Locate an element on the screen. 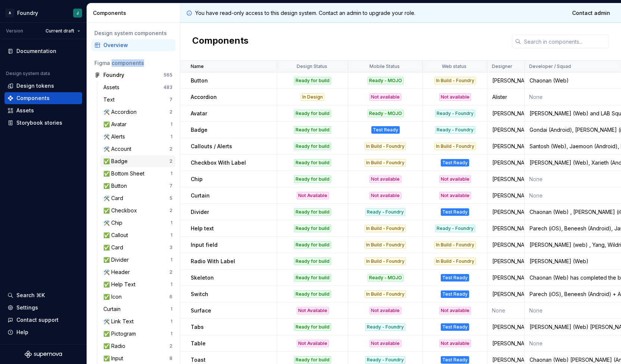  p: Designer is located at coordinates (502, 66).